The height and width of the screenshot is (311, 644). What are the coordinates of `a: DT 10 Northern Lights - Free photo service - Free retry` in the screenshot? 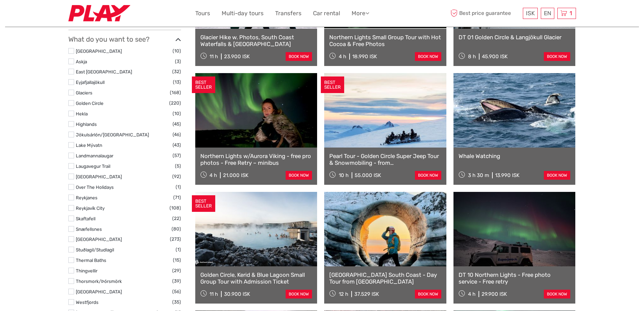 It's located at (515, 278).